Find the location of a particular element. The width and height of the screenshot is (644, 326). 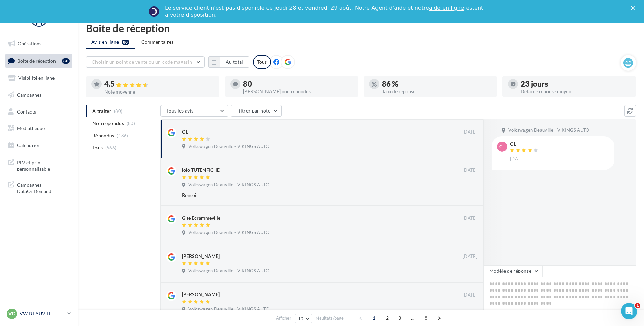

span: Choisir un point de vente ou un code magasin is located at coordinates (142, 62).